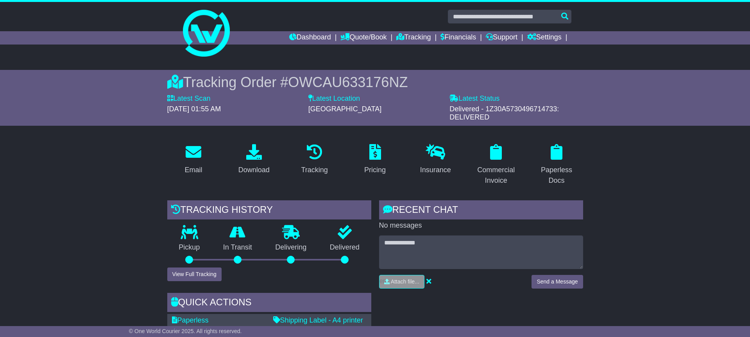  Describe the element at coordinates (474, 99) in the screenshot. I see `label: Latest Status` at that location.